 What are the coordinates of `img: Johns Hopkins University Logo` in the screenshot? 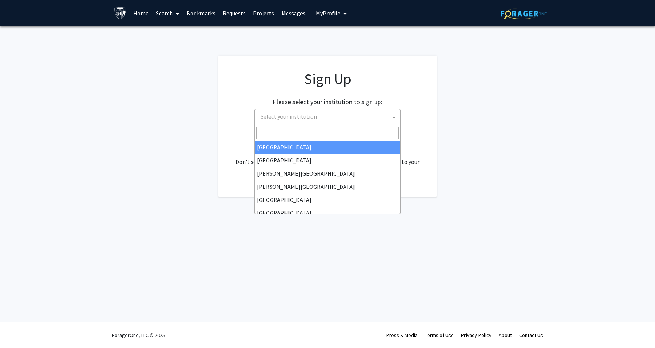 It's located at (120, 13).